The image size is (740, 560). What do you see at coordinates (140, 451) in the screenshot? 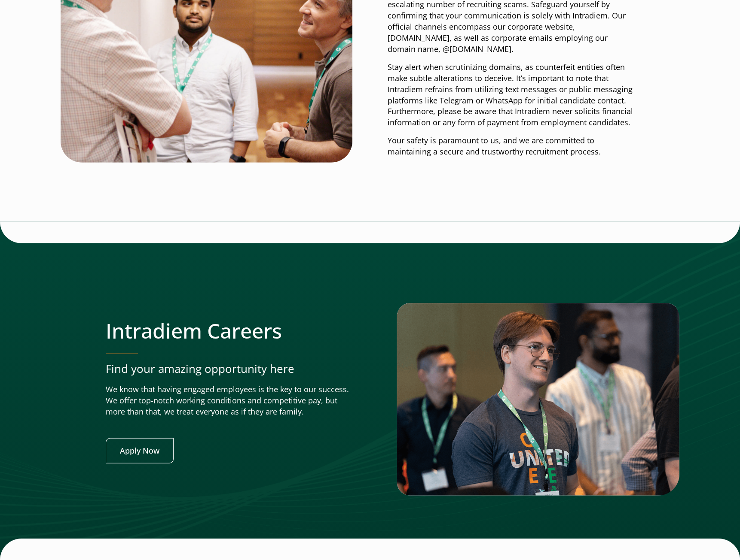
I see `a: Apply Now` at bounding box center [140, 451].